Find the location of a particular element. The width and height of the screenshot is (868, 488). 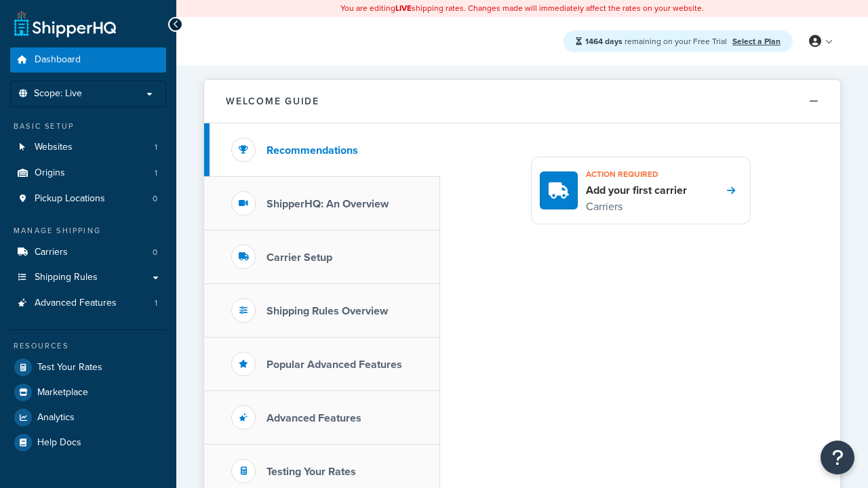

span: Dashboard is located at coordinates (58, 60).